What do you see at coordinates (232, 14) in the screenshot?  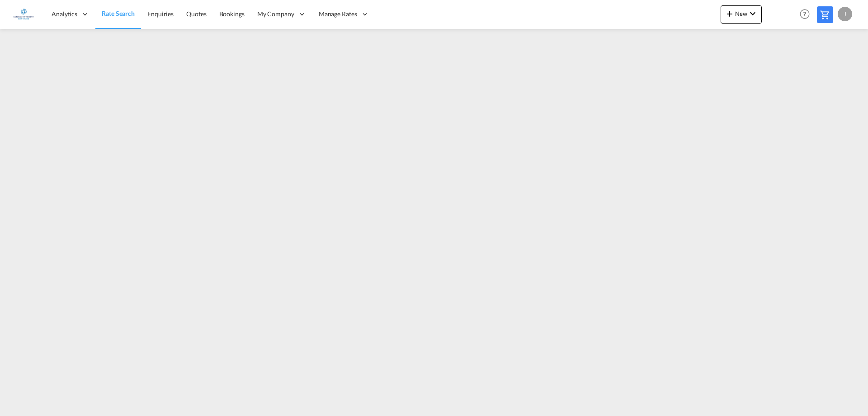 I see `span: Bookings` at bounding box center [232, 14].